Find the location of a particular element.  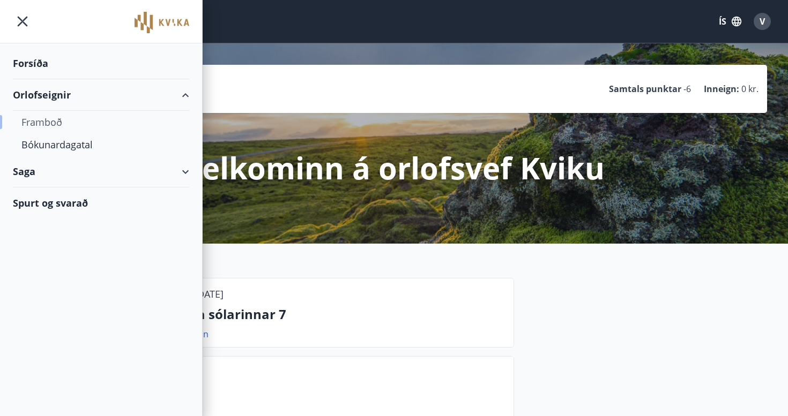

p: Næstu helgi is located at coordinates (302, 393).